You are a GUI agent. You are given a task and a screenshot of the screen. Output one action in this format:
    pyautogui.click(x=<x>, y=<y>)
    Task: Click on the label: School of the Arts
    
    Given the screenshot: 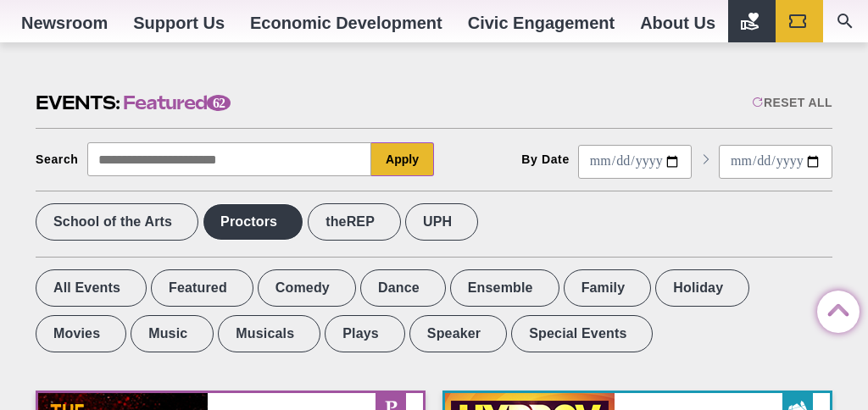 What is the action you would take?
    pyautogui.click(x=117, y=222)
    